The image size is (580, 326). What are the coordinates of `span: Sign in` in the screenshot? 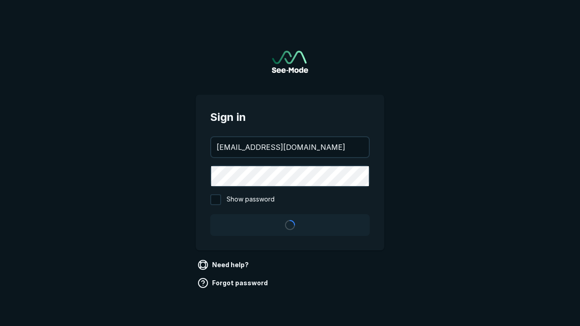 It's located at (290, 117).